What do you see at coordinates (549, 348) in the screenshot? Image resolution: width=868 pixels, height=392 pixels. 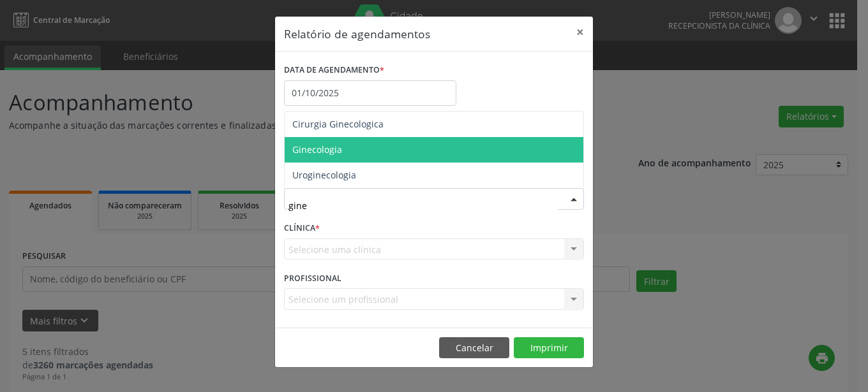 I see `button: Imprimir` at bounding box center [549, 348].